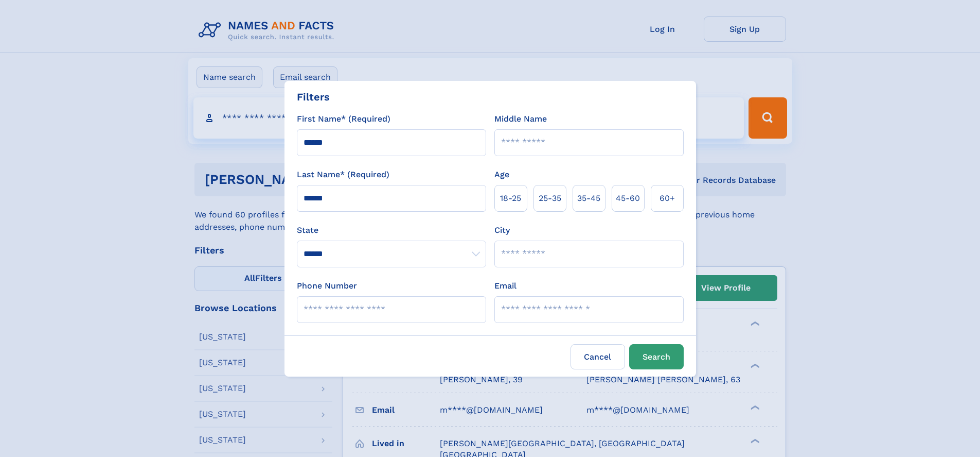 This screenshot has height=457, width=980. What do you see at coordinates (628, 198) in the screenshot?
I see `span: 45‑60` at bounding box center [628, 198].